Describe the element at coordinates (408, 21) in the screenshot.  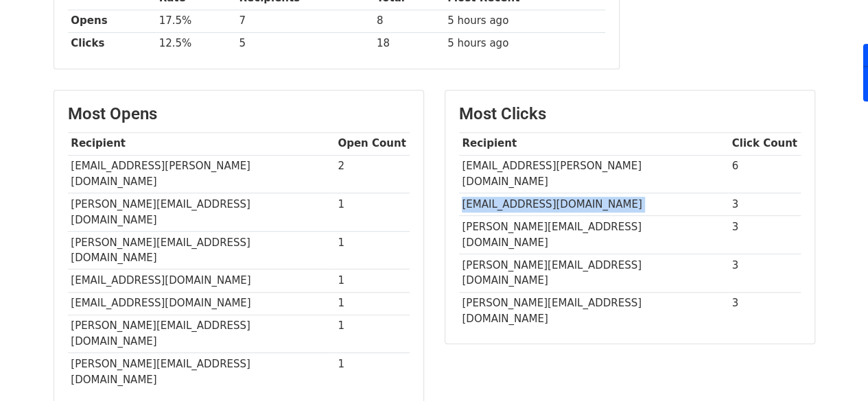
I see `td: 8` at that location.